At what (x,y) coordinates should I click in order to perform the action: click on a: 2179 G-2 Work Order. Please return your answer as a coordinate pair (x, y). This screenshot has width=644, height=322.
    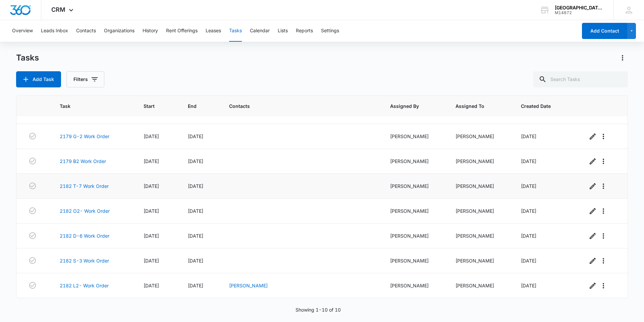
    Looking at the image, I should click on (85, 136).